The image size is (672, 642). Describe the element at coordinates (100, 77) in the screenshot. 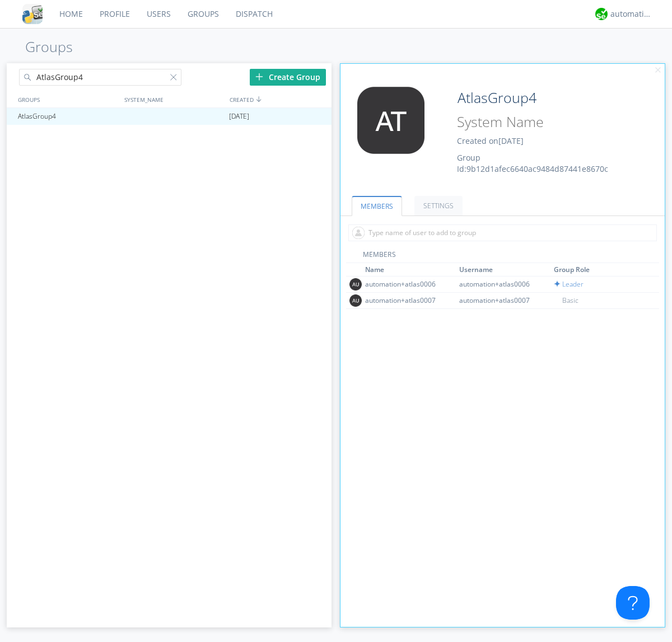

I see `input: Search groups` at that location.